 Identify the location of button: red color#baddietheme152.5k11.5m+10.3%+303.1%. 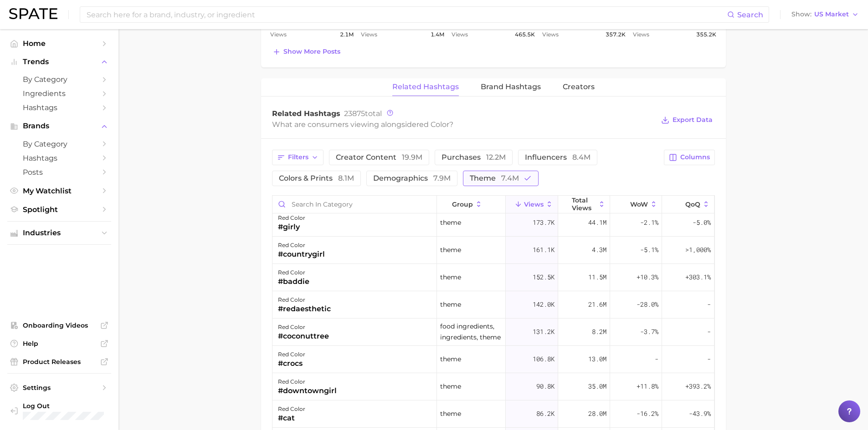
(493, 278).